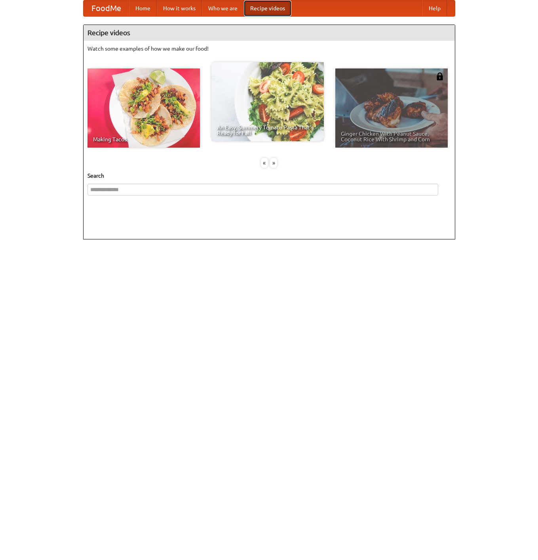  What do you see at coordinates (268, 8) in the screenshot?
I see `a: Recipe videos` at bounding box center [268, 8].